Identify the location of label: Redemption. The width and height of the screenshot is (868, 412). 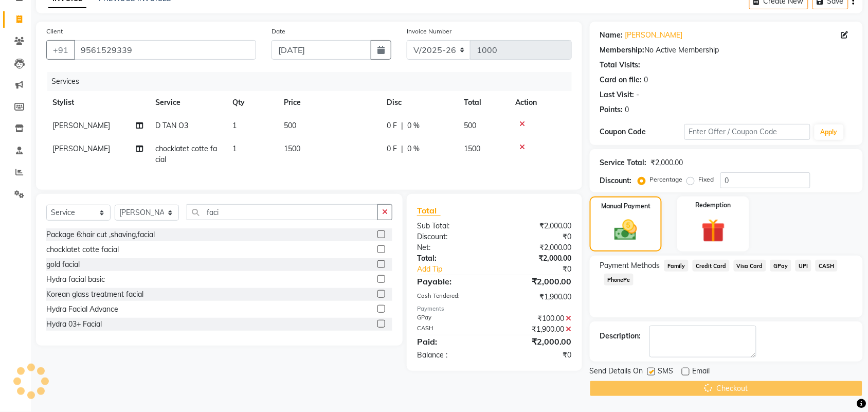
(713, 205).